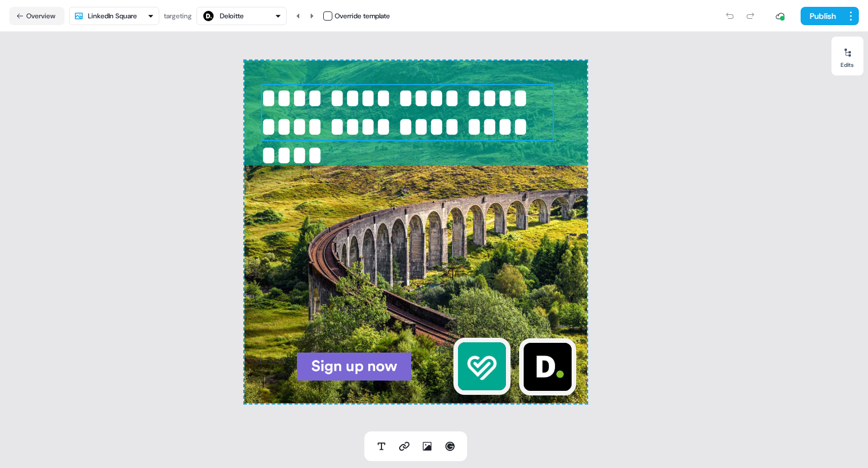 Image resolution: width=868 pixels, height=468 pixels. What do you see at coordinates (822, 16) in the screenshot?
I see `button: Publish` at bounding box center [822, 16].